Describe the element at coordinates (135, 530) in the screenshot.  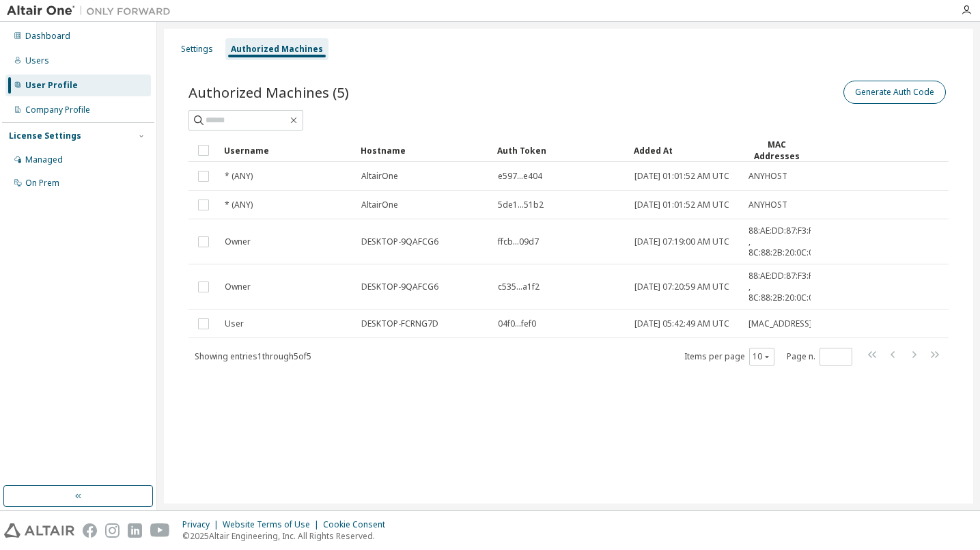
I see `img: linkedin.svg` at that location.